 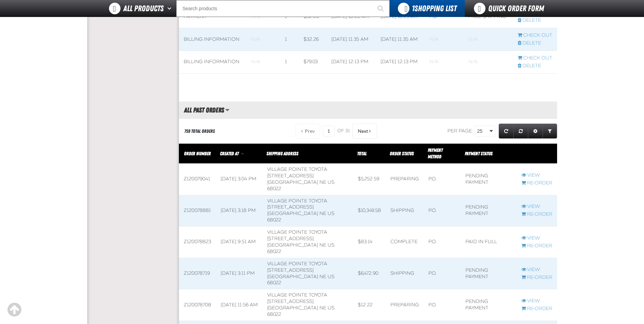 I want to click on td: $5,252.59, so click(x=370, y=179).